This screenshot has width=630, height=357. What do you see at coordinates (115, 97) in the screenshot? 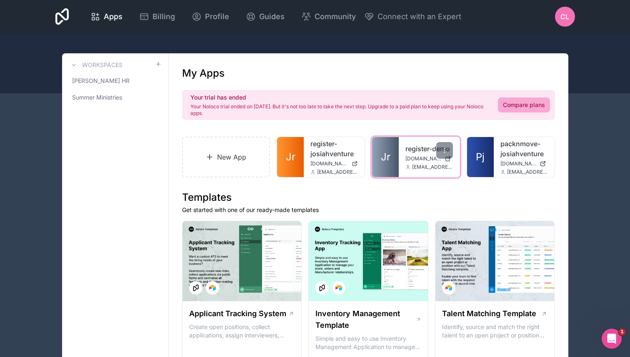
I see `a: Summer Ministries` at bounding box center [115, 97].